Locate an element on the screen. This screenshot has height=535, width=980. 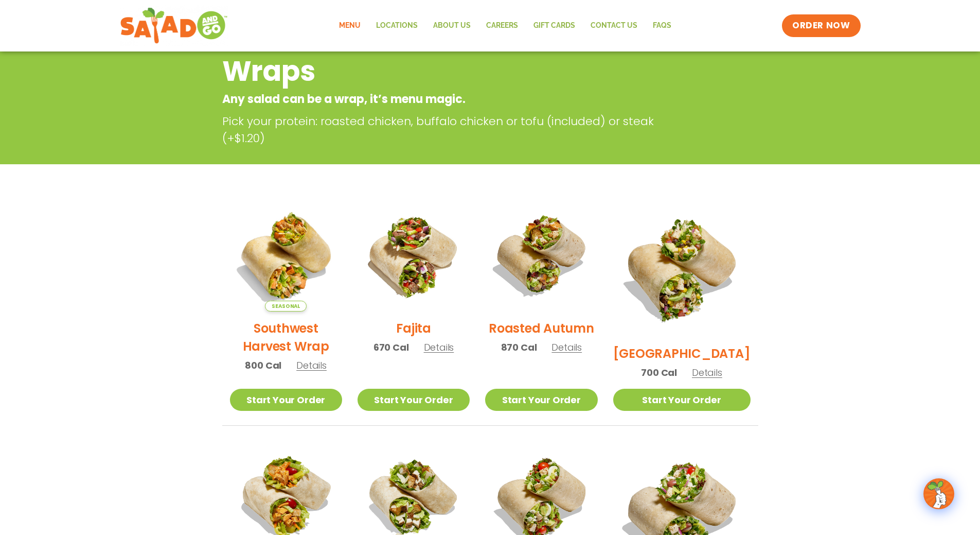
img: Product photo for Roasted Autumn Wrap is located at coordinates (541, 255).